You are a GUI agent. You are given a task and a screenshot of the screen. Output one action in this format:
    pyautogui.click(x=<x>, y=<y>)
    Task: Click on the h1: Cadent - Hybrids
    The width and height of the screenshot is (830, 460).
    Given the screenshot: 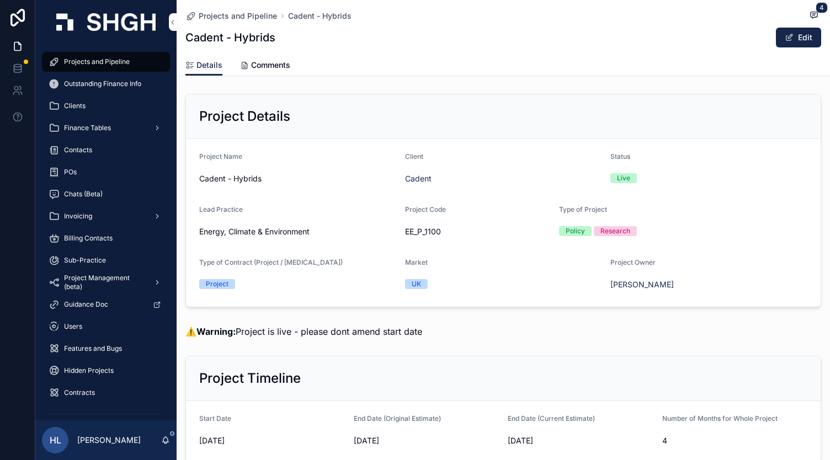 What is the action you would take?
    pyautogui.click(x=230, y=38)
    